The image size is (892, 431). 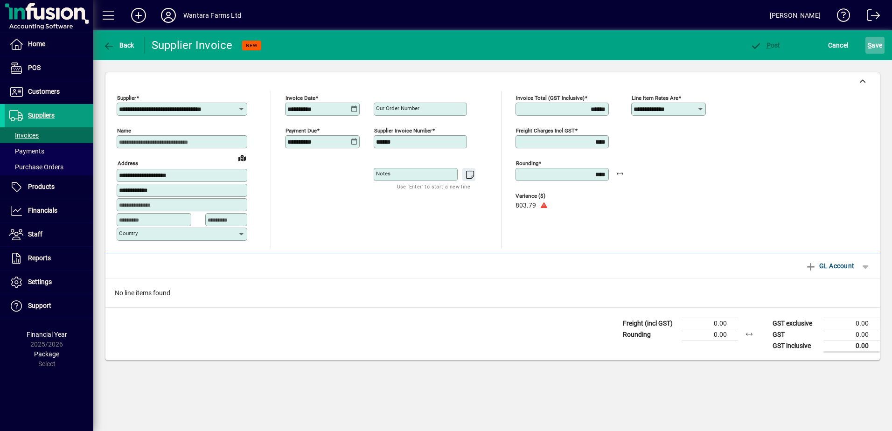 I want to click on a: Products, so click(x=49, y=187).